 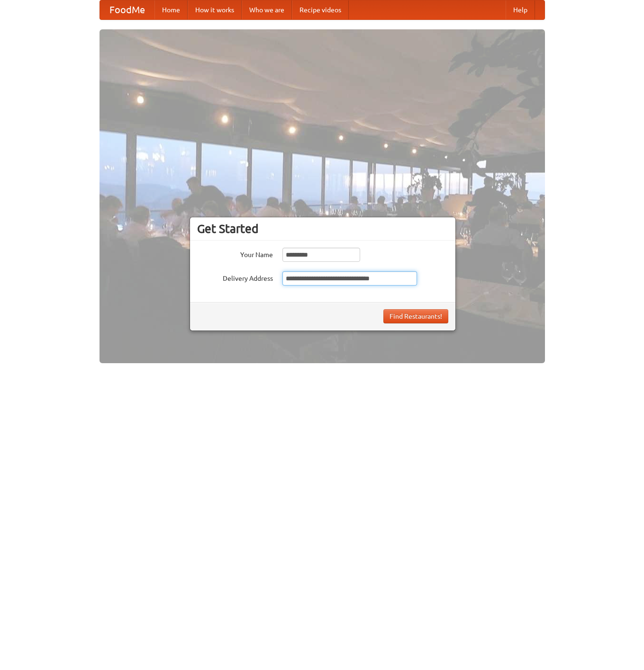 I want to click on h3: Get Started, so click(x=323, y=229).